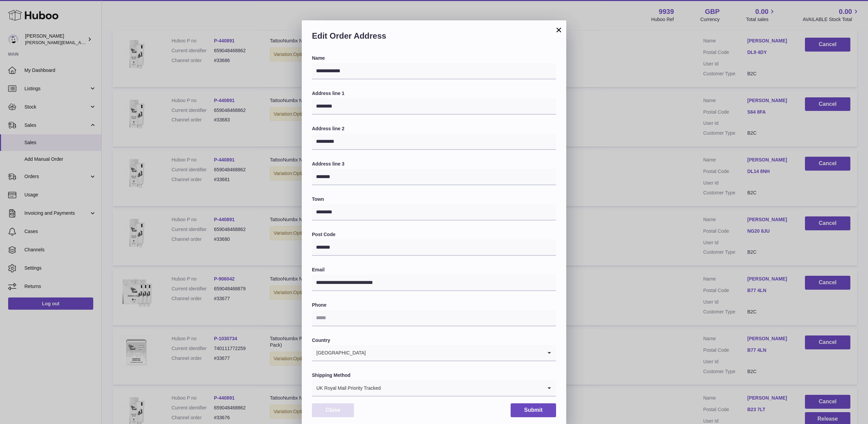 This screenshot has height=424, width=868. What do you see at coordinates (534, 410) in the screenshot?
I see `button: Submit` at bounding box center [534, 410].